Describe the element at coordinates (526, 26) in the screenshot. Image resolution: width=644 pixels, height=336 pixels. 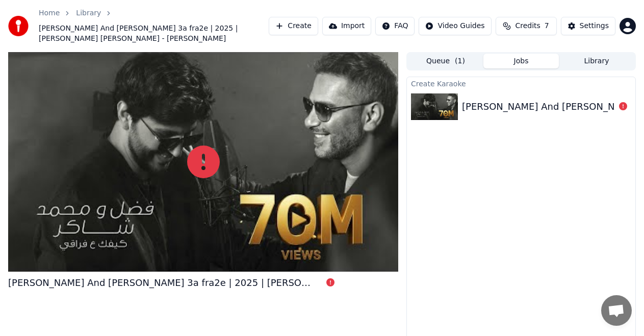
I see `button: Credits7` at that location.